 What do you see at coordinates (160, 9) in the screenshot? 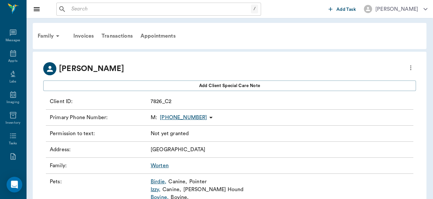
I see `input: Search` at bounding box center [160, 9].